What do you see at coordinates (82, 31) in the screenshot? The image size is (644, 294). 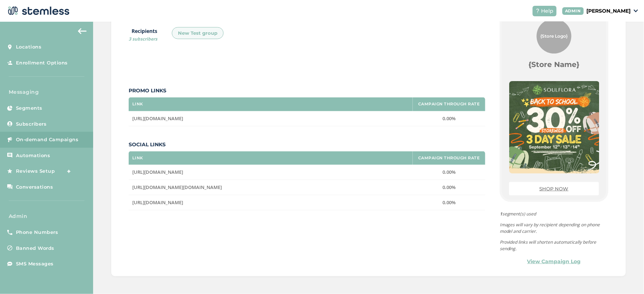 I see `img: icon-arrow-back-accent-c549486e.svg` at bounding box center [82, 31].